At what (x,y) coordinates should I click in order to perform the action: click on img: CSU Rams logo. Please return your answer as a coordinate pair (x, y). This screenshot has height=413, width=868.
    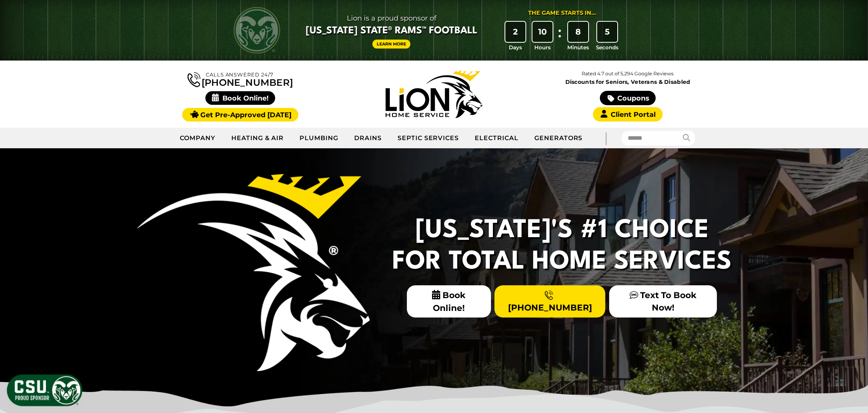
    Looking at the image, I should click on (257, 30).